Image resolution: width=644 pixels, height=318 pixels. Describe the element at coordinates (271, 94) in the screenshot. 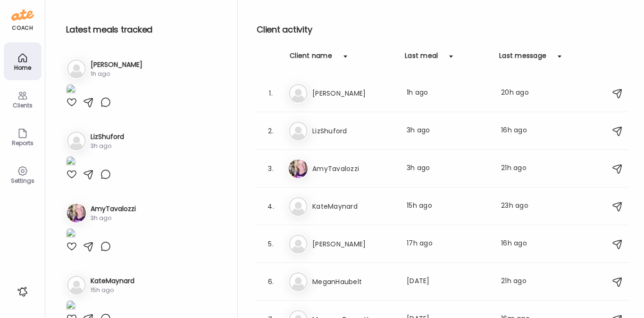

I see `div: 1.` at that location.